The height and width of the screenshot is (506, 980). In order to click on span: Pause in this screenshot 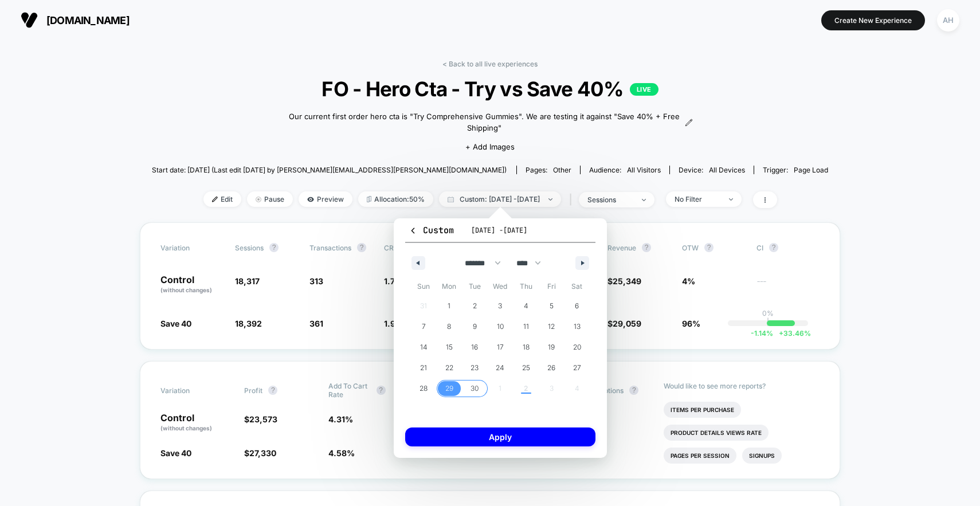, I will do `click(270, 199)`.